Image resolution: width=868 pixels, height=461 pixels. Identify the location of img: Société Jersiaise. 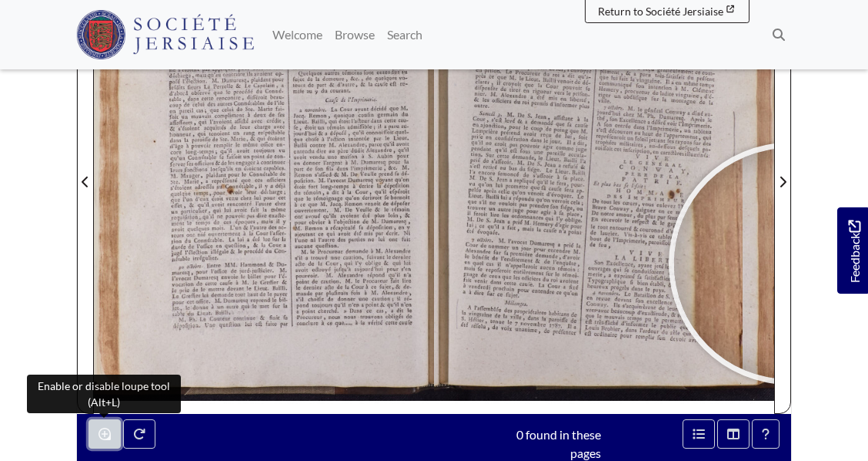
(165, 34).